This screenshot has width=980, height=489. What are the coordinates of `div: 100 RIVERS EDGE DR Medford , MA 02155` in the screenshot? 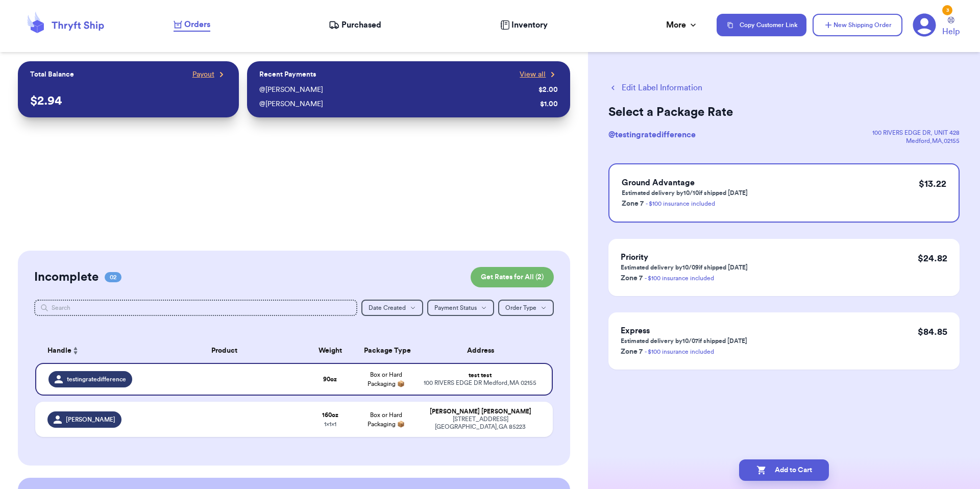 It's located at (480, 383).